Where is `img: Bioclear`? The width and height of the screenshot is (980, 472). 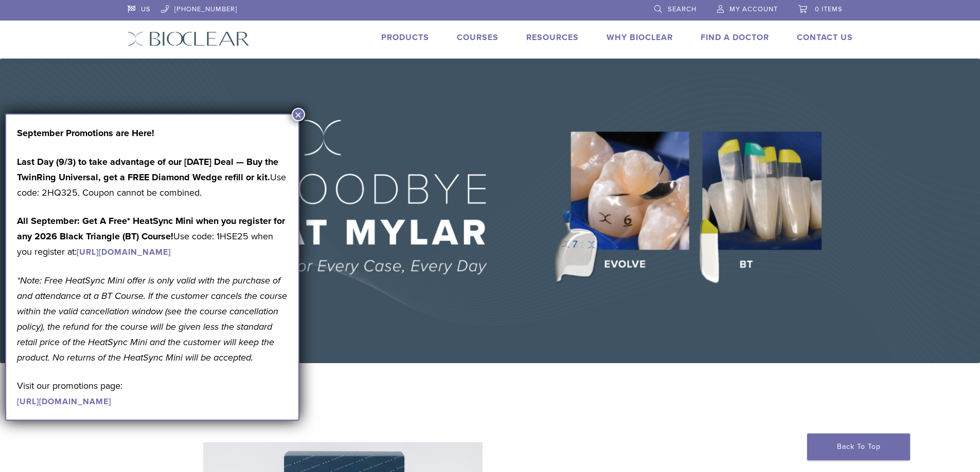
img: Bioclear is located at coordinates (188, 39).